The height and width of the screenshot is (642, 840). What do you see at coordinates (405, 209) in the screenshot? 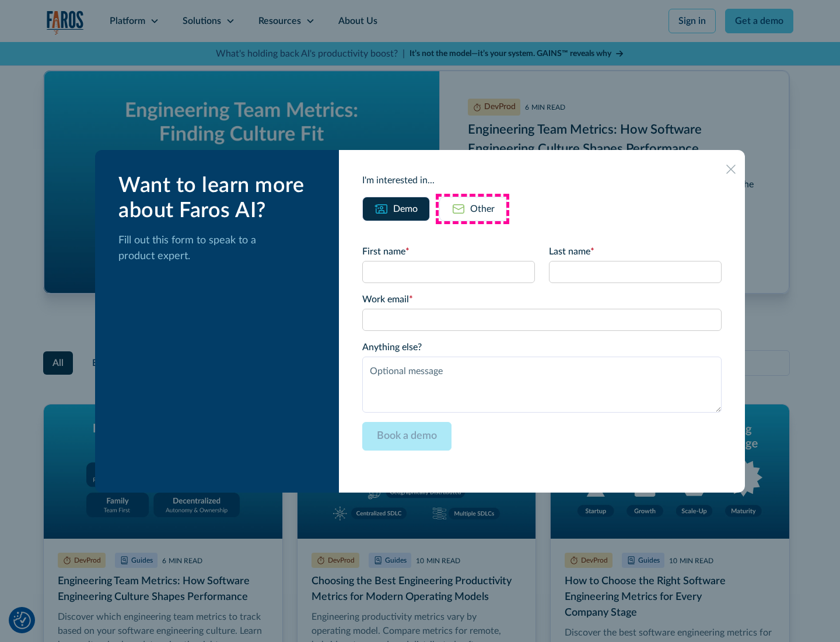
I see `div: Demo` at bounding box center [405, 209].